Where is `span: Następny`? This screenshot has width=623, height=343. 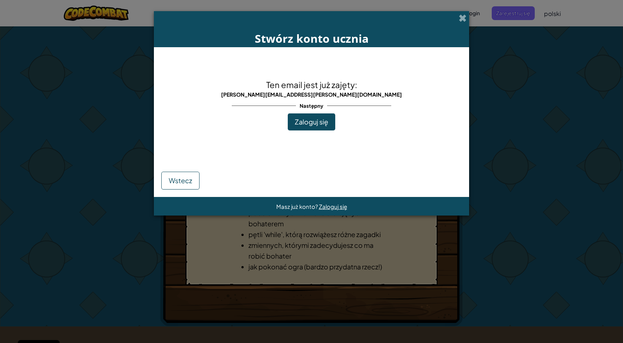
span: Następny is located at coordinates (312, 105).